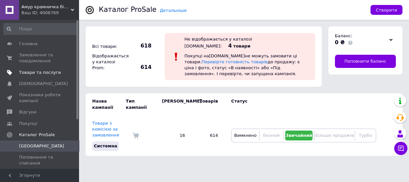  I want to click on td: Товарів, so click(208, 104).